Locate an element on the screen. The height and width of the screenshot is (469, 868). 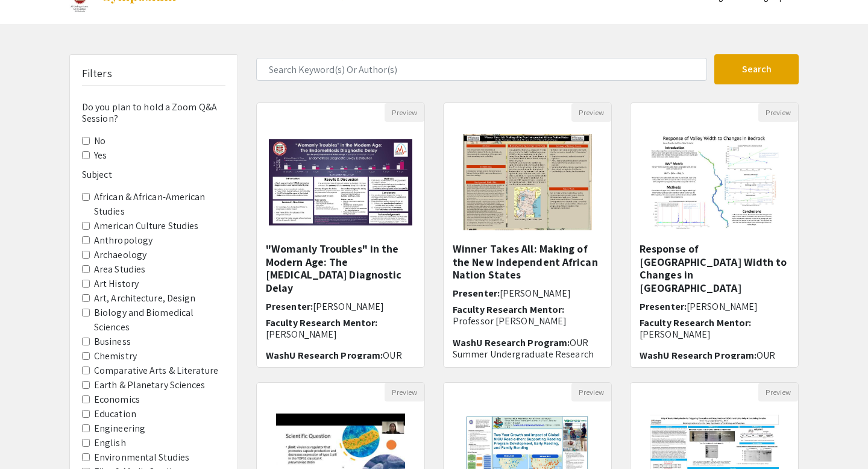
label: Area Studies is located at coordinates (119, 270).